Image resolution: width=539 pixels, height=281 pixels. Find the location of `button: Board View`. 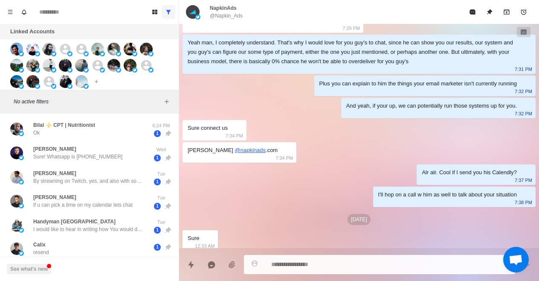

button: Board View is located at coordinates (155, 12).